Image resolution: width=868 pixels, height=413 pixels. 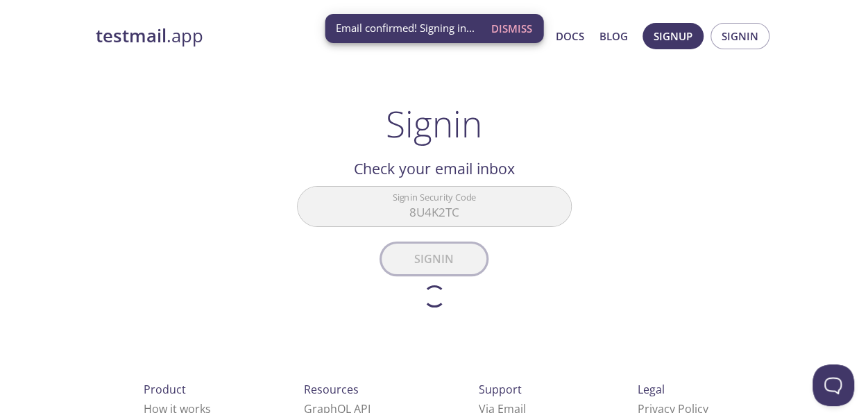 I want to click on span: Support, so click(x=500, y=390).